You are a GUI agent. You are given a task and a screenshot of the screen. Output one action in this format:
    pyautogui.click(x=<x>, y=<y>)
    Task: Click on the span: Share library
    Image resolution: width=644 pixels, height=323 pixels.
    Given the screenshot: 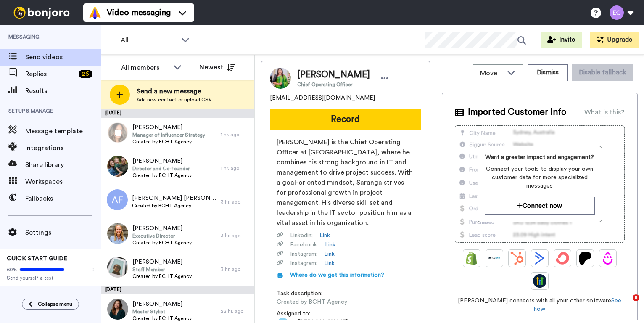 What is the action you would take?
    pyautogui.click(x=63, y=165)
    